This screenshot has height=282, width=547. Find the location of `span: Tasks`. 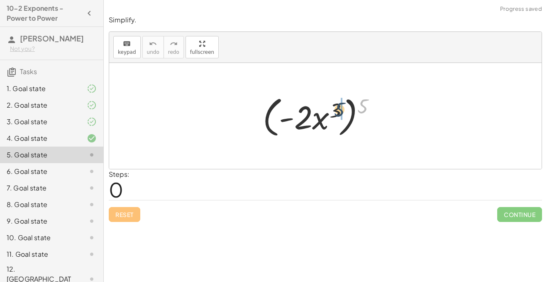

span: Tasks is located at coordinates (28, 71).